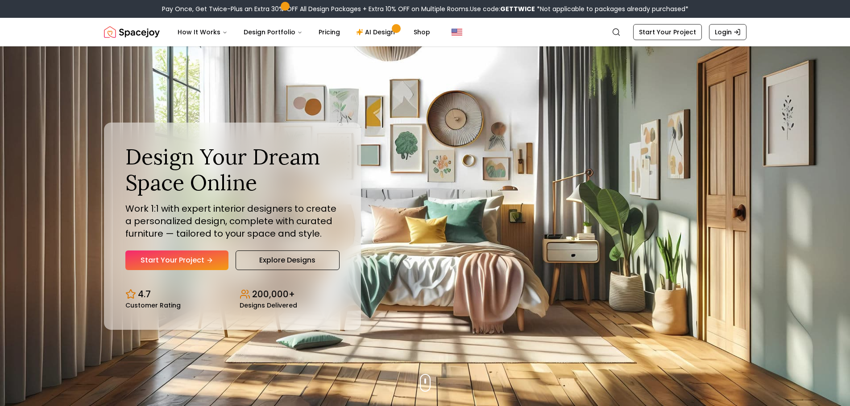  What do you see at coordinates (502, 9) in the screenshot?
I see `span: Use code:` at bounding box center [502, 9].